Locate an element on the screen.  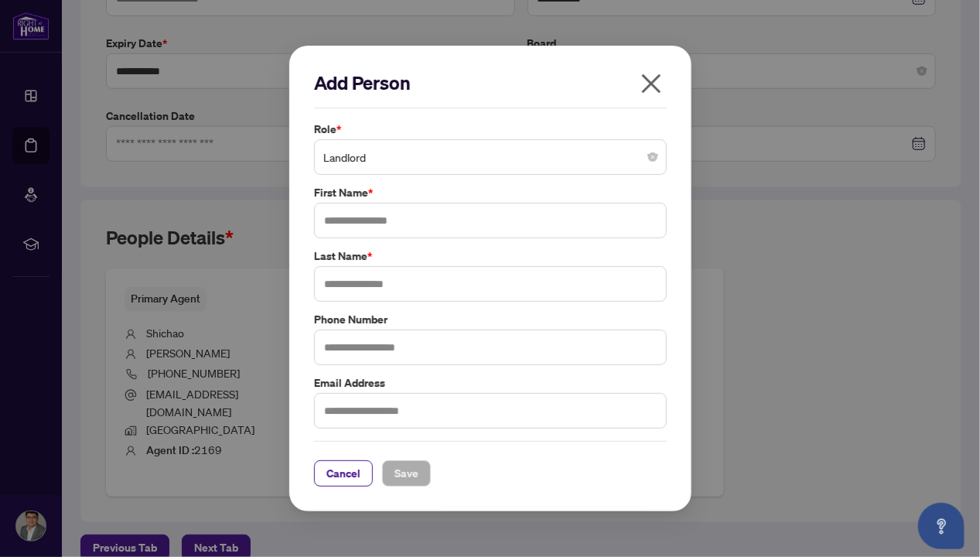
span: Cancel is located at coordinates (344, 474).